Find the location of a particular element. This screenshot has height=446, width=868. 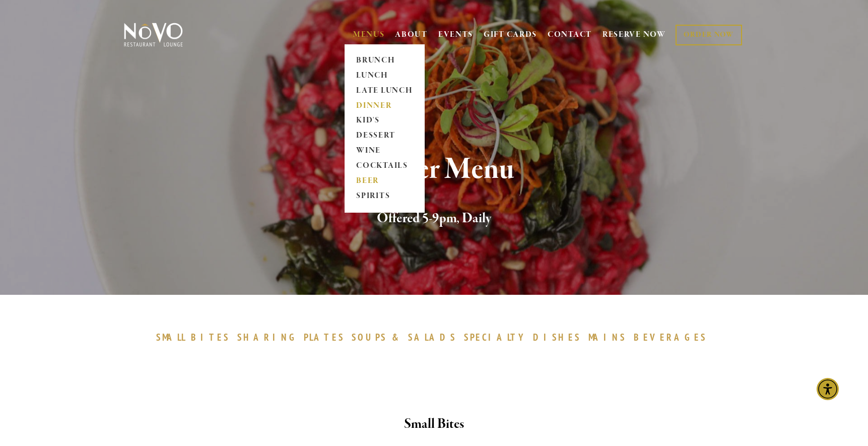

span: MAINS is located at coordinates (607, 337).